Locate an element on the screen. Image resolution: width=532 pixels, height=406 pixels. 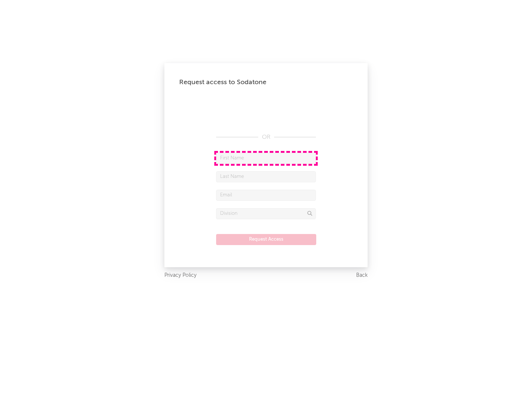
a: Back is located at coordinates (362, 275).